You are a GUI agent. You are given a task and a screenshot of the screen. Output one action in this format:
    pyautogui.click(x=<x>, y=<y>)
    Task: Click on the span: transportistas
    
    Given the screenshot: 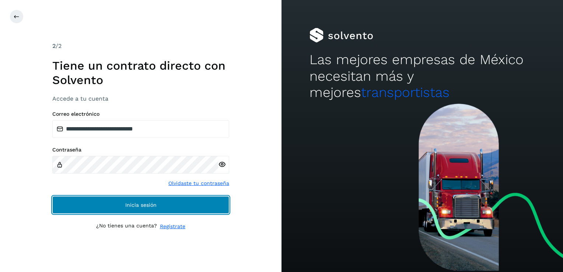 What is the action you would take?
    pyautogui.click(x=405, y=92)
    